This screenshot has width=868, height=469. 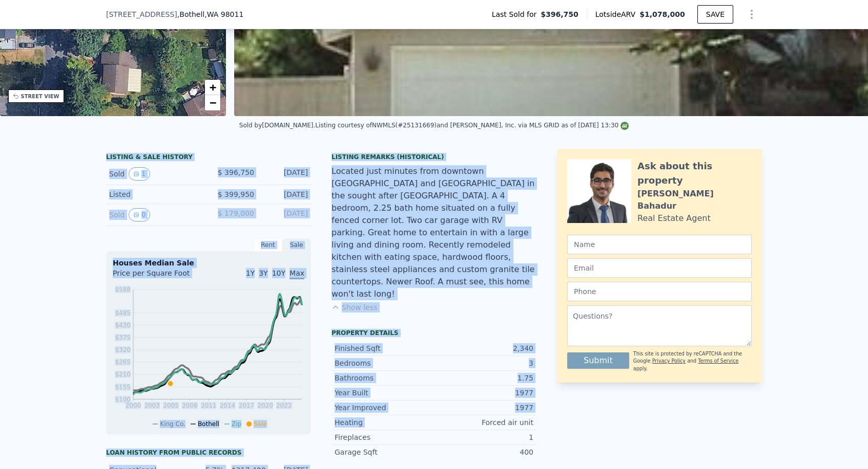 I want to click on span: Zip, so click(x=236, y=424).